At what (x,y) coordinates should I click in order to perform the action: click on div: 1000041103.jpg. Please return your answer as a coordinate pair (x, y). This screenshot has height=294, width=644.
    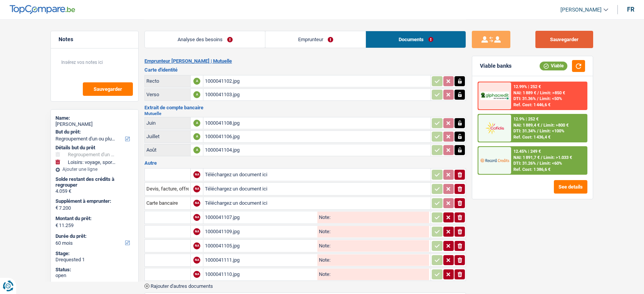
    Looking at the image, I should click on (317, 95).